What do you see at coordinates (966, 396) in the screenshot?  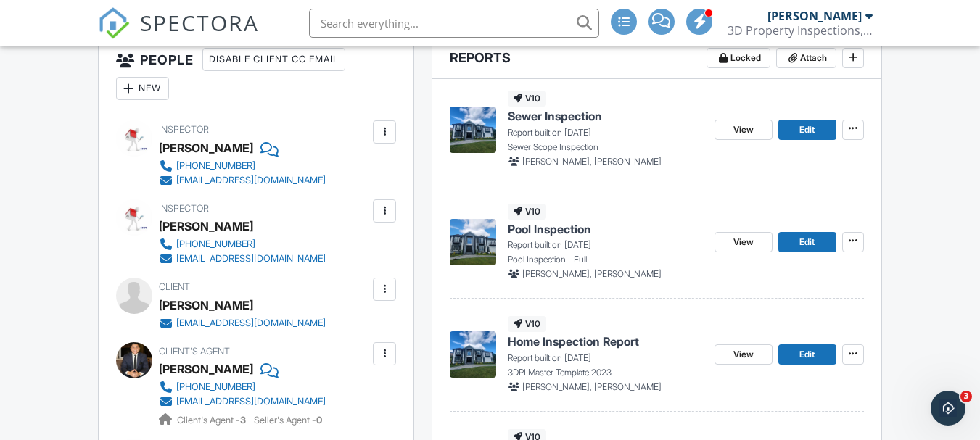 I see `span: 3` at bounding box center [966, 396].